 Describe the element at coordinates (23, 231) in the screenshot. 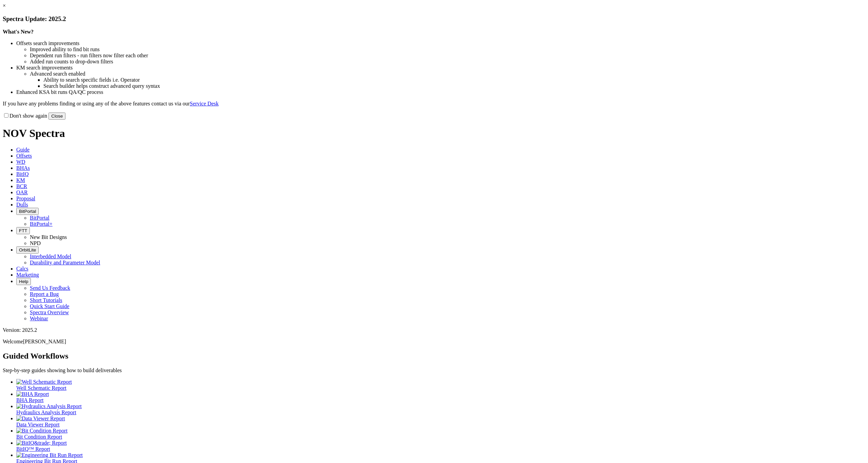

I see `span: FTT` at that location.